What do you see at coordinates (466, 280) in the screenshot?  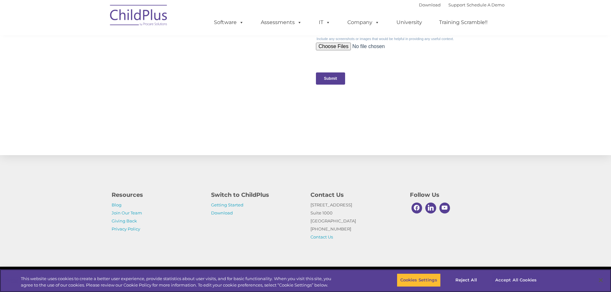 I see `button: Reject All` at bounding box center [466, 280].